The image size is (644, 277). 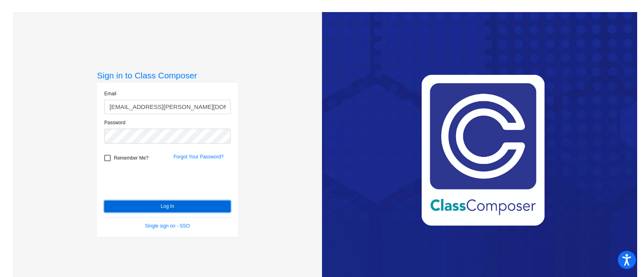 What do you see at coordinates (167, 226) in the screenshot?
I see `a: Single sign on - SSO` at bounding box center [167, 226].